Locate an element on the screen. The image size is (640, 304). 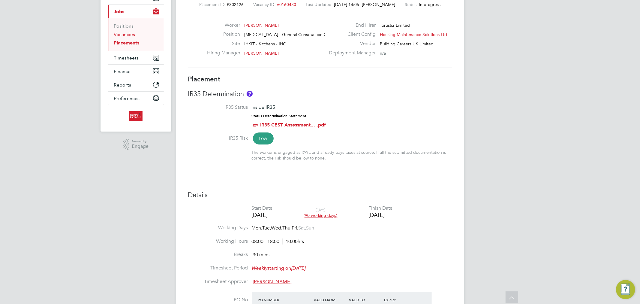
label: Client Config is located at coordinates (351, 34).